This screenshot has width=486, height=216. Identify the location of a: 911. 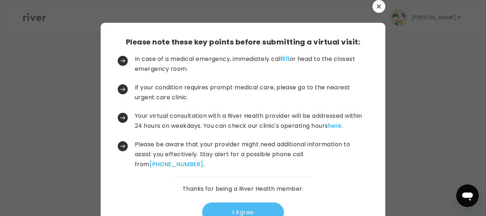
(285, 59).